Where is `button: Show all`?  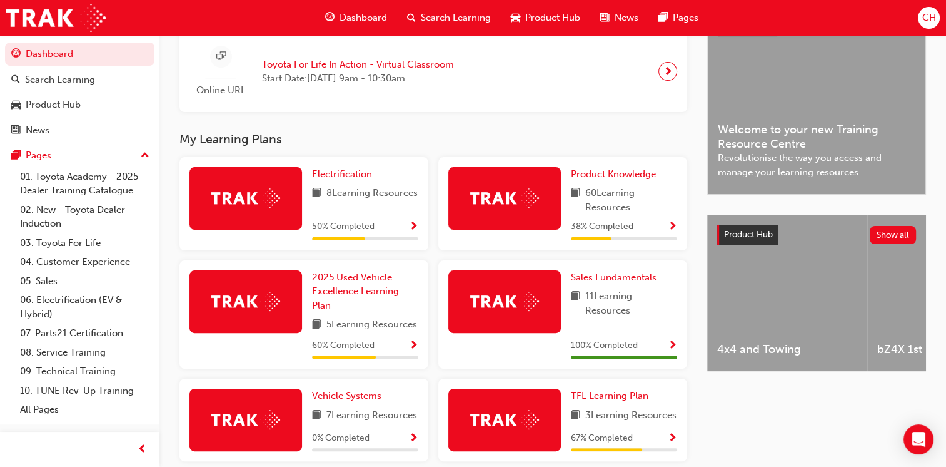 button: Show all is located at coordinates (893, 235).